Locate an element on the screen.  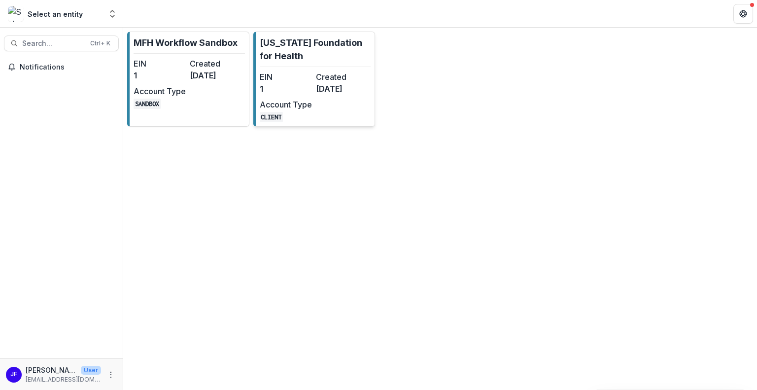
div: Ctrl + K is located at coordinates (100, 43).